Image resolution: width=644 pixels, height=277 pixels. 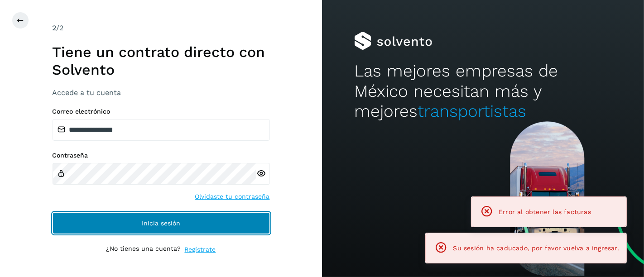 I want to click on span: Su sesión ha caducado, por favor vuelva a ingresar., so click(x=536, y=248).